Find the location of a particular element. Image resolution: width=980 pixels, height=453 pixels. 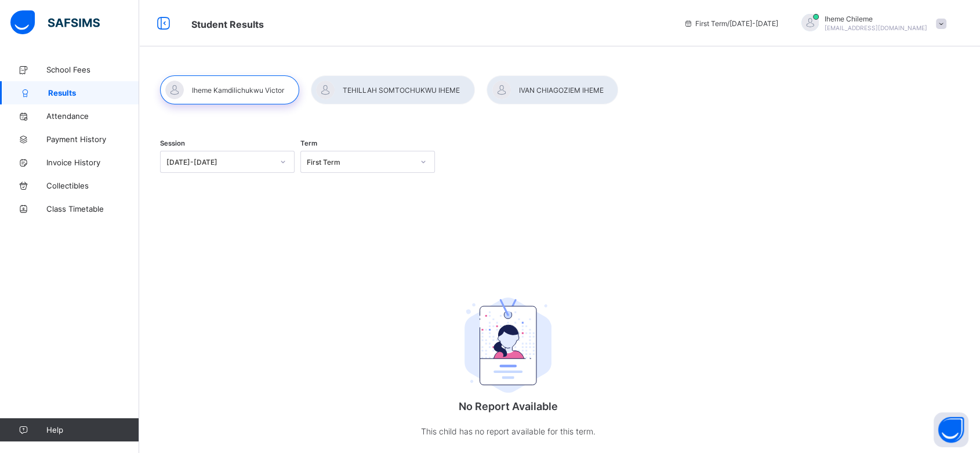

span: Invoice History is located at coordinates (93, 163).